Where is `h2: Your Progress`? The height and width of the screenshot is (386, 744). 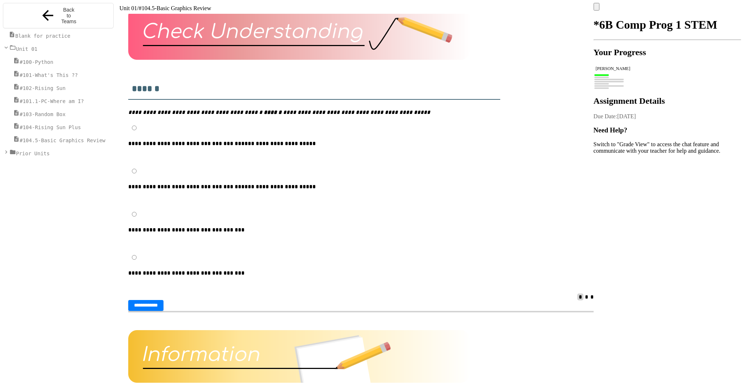 h2: Your Progress is located at coordinates (667, 52).